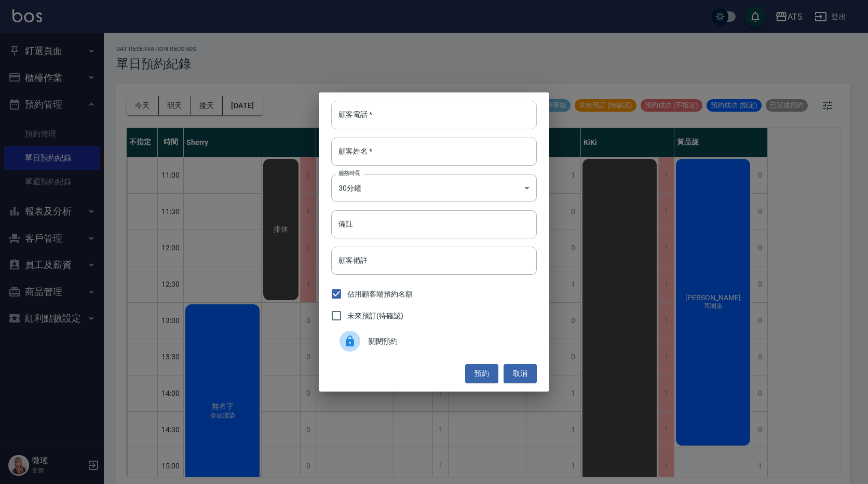  I want to click on span: 佔用顧客端預約名額, so click(380, 294).